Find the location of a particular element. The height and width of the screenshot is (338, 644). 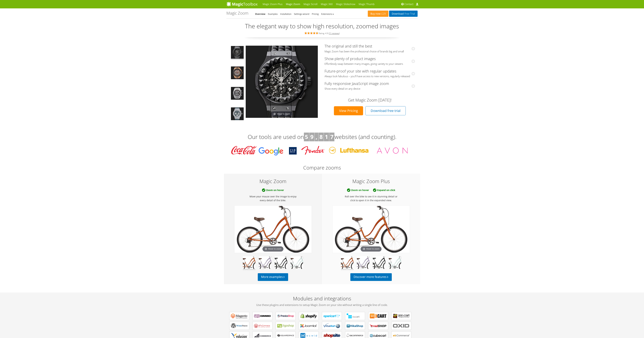

b: Magic Zoom for WP e-Commerce is located at coordinates (263, 326).